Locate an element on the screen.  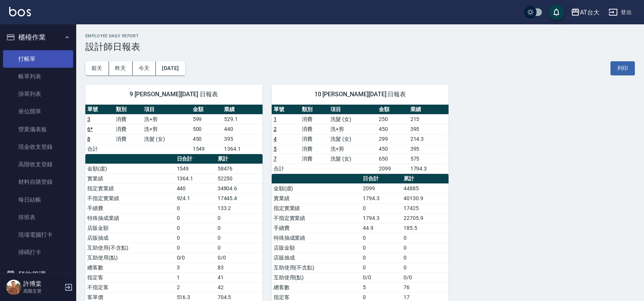
h3: 設計師日報表 is located at coordinates (360, 47).